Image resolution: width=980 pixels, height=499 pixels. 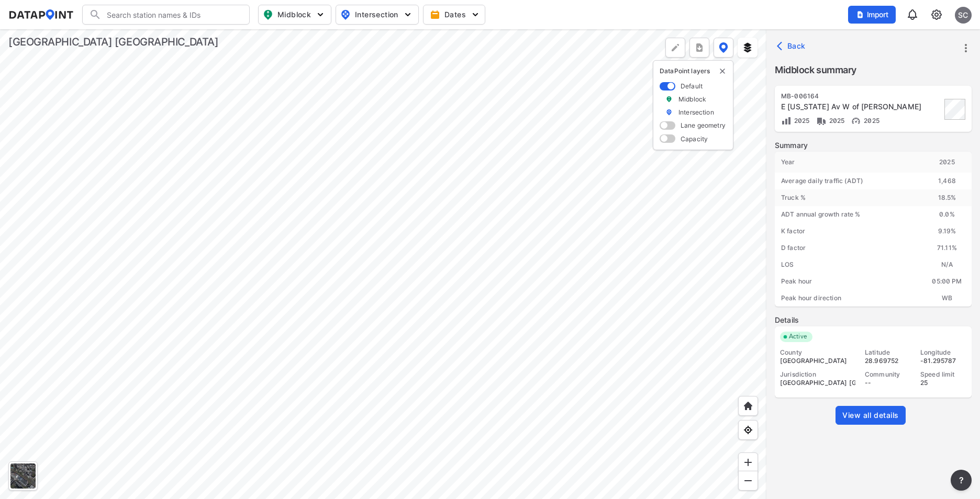 What do you see at coordinates (748, 481) in the screenshot?
I see `div: Zoom out` at bounding box center [748, 481].